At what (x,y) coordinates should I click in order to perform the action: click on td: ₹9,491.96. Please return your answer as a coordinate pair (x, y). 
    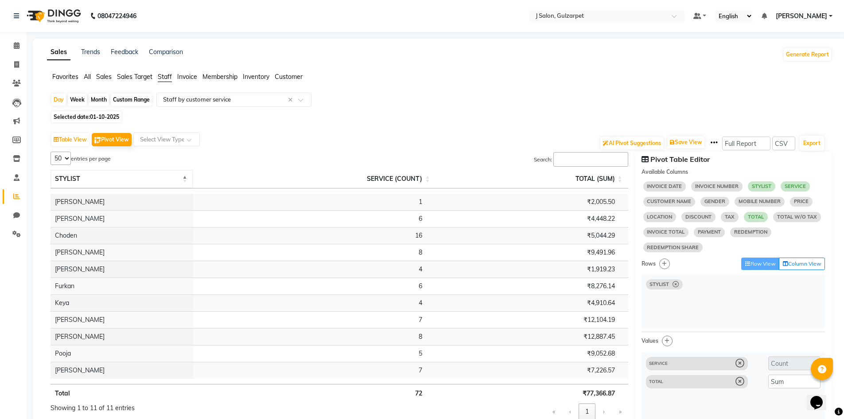
    Looking at the image, I should click on (532, 252).